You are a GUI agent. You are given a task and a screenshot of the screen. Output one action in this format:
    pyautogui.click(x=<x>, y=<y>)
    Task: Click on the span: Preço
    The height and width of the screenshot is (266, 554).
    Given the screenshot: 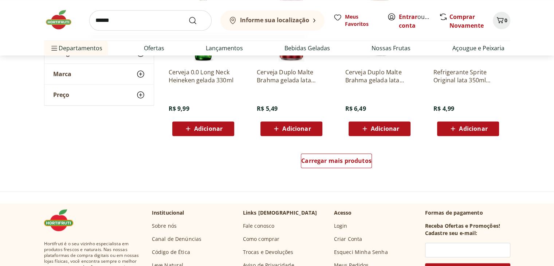 What is the action you would take?
    pyautogui.click(x=61, y=95)
    